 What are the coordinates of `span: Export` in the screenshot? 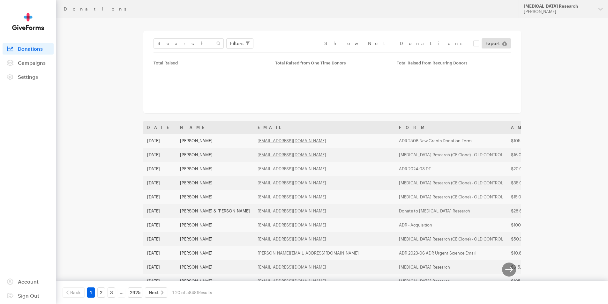 It's located at (492, 43).